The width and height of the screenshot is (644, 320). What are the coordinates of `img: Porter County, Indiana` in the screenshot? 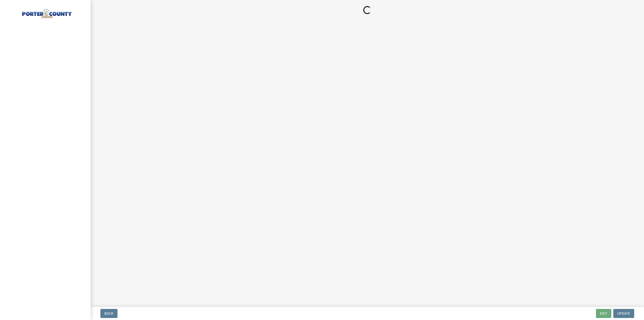 It's located at (46, 12).